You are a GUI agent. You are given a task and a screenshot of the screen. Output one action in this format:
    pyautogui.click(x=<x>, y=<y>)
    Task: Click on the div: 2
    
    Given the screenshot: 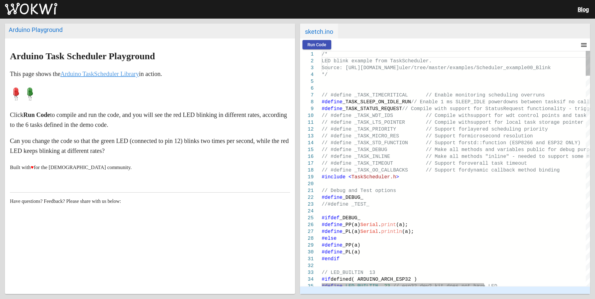 What is the action you would take?
    pyautogui.click(x=307, y=61)
    